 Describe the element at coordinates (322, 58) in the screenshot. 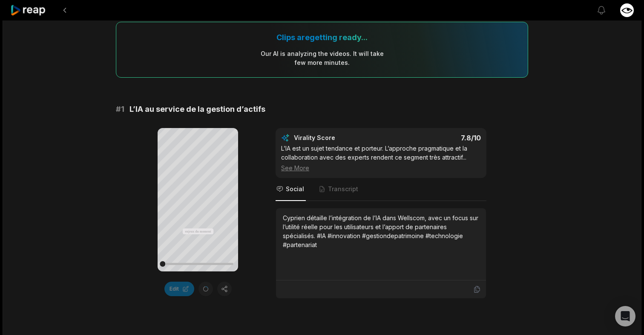

I see `div: Our AI is analyzing the video s . It will take few more minutes.` at that location.